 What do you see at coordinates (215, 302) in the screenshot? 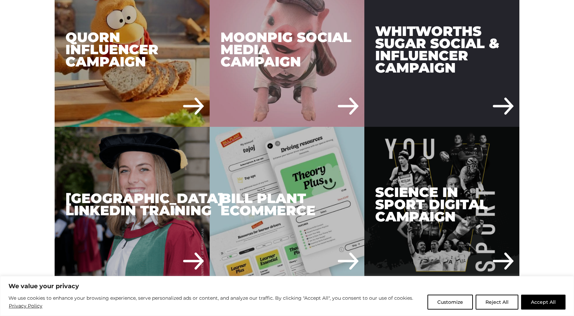
I see `p: We use cookies to enhance your browsing experience, serve personalized ads or content, and analyz...` at bounding box center [215, 302].